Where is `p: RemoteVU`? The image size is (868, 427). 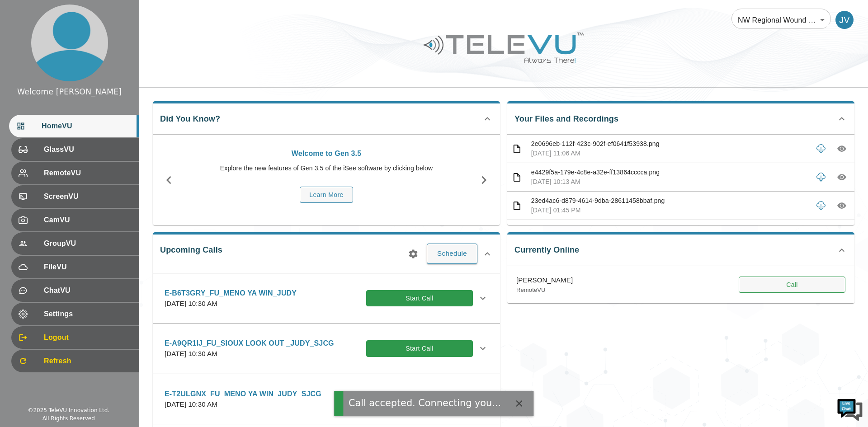
p: RemoteVU is located at coordinates (544, 290).